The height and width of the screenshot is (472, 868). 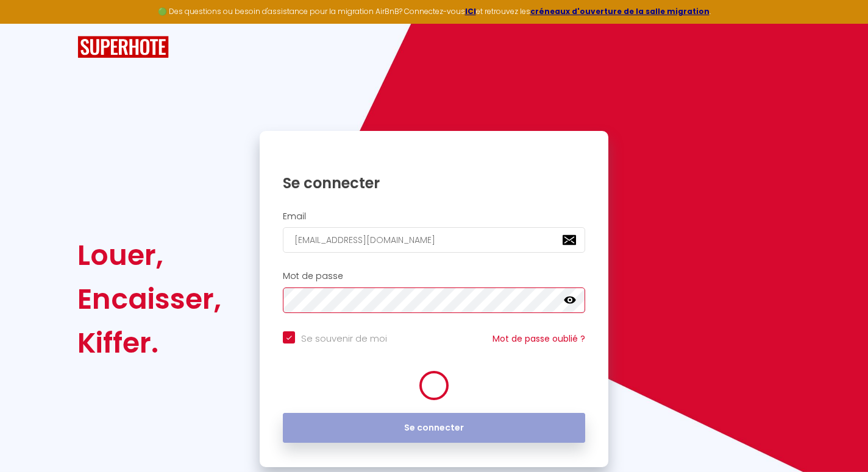 What do you see at coordinates (471, 11) in the screenshot?
I see `strong: ICI` at bounding box center [471, 11].